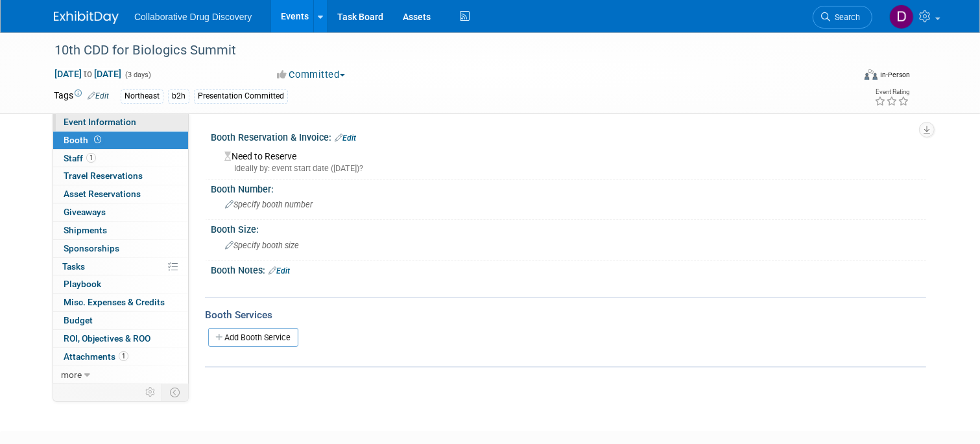 The height and width of the screenshot is (444, 980). I want to click on a: Add Booth Service, so click(253, 337).